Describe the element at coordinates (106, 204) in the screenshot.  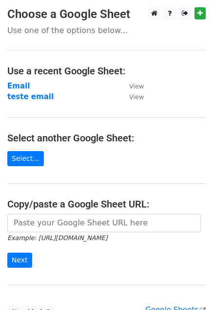
I see `h4: Copy/paste a Google Sheet URL:` at that location.